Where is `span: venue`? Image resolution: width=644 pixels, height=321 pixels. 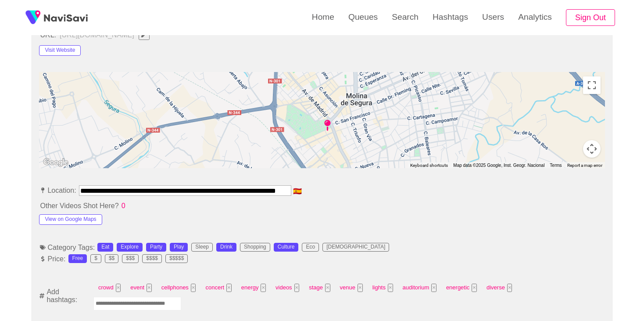 span: venue is located at coordinates (351, 287).